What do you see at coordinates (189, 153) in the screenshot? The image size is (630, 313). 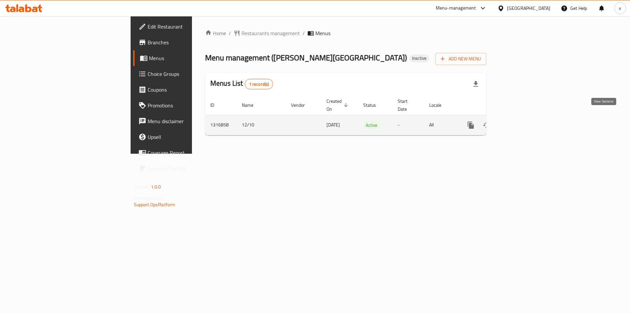 I see `span: Coverage Report` at bounding box center [189, 153].